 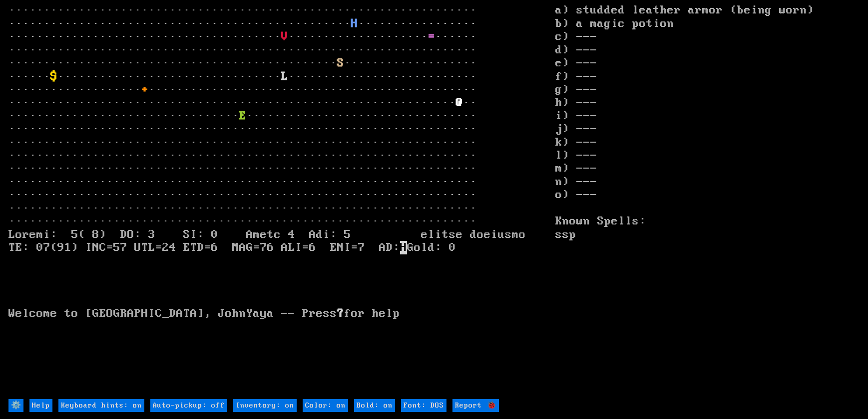 What do you see at coordinates (285, 77) in the screenshot?
I see `font: L` at bounding box center [285, 77].